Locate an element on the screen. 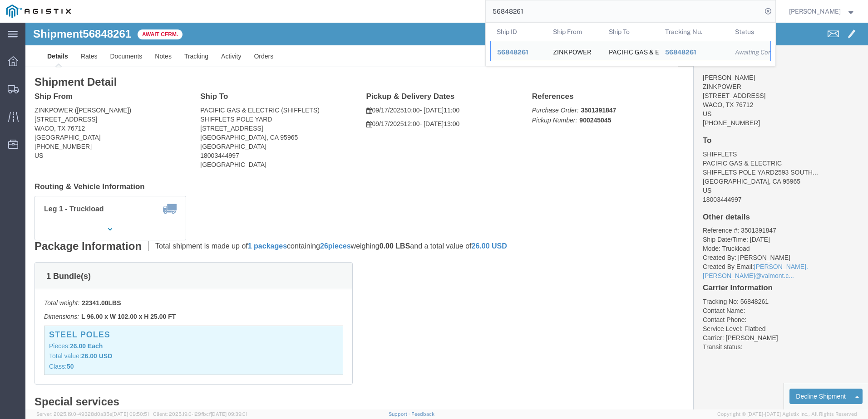 The width and height of the screenshot is (868, 419). input: Search for shipment number, reference number is located at coordinates (624, 11).